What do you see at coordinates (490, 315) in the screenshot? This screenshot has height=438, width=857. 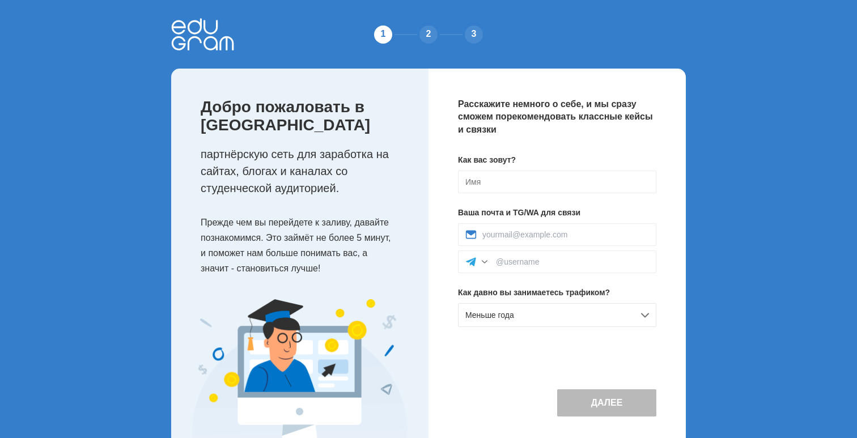 I see `span: Меньше года` at bounding box center [490, 315].